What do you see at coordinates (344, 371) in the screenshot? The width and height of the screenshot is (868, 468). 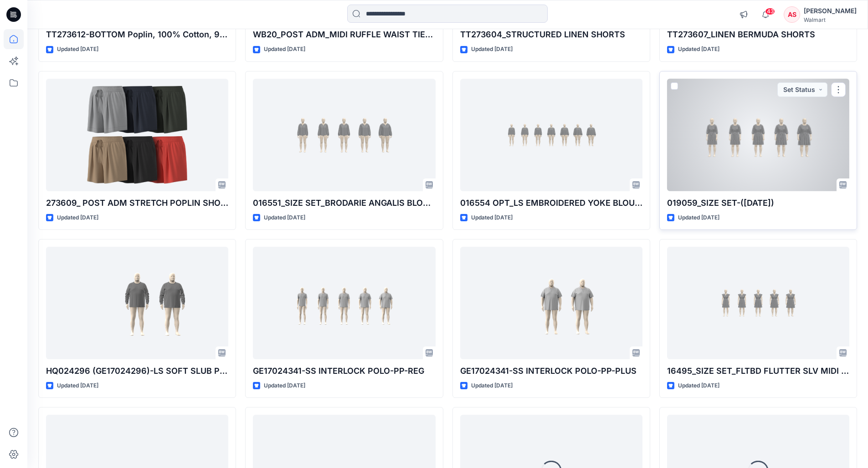 I see `p: GE17024341-SS INTERLOCK POLO-PP-REG` at bounding box center [344, 371].